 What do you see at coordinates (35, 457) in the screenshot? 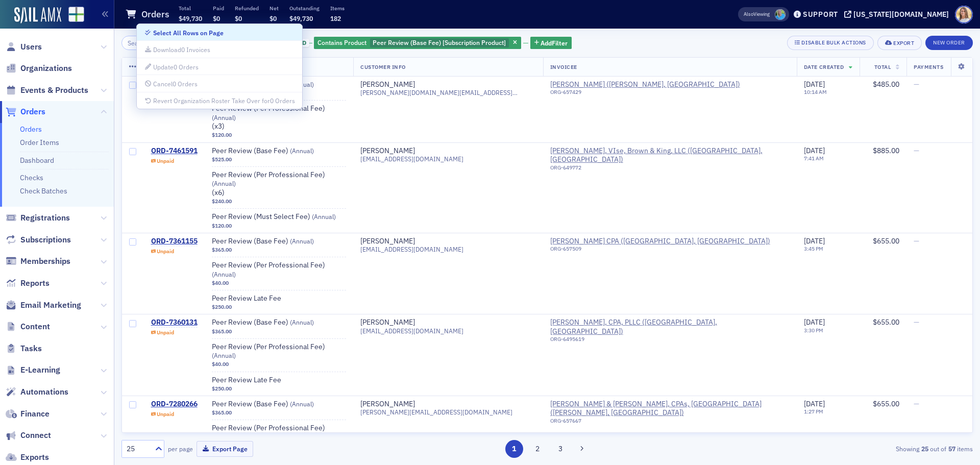
I see `span: Exports` at bounding box center [35, 457].